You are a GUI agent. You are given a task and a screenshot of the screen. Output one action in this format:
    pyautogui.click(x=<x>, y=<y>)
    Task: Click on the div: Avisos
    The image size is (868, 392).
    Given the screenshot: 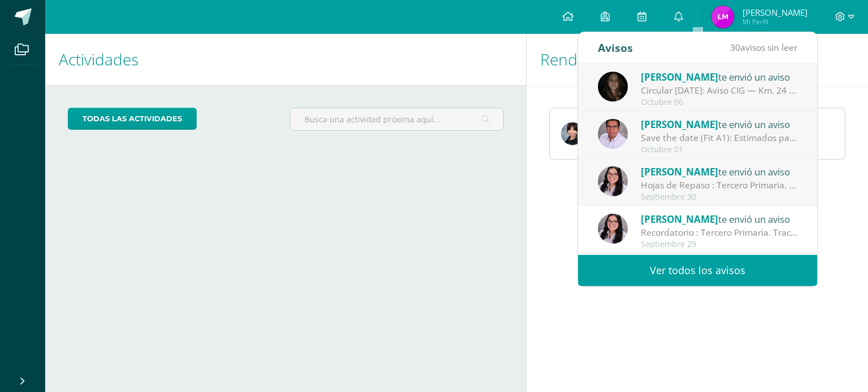 What is the action you would take?
    pyautogui.click(x=616, y=48)
    